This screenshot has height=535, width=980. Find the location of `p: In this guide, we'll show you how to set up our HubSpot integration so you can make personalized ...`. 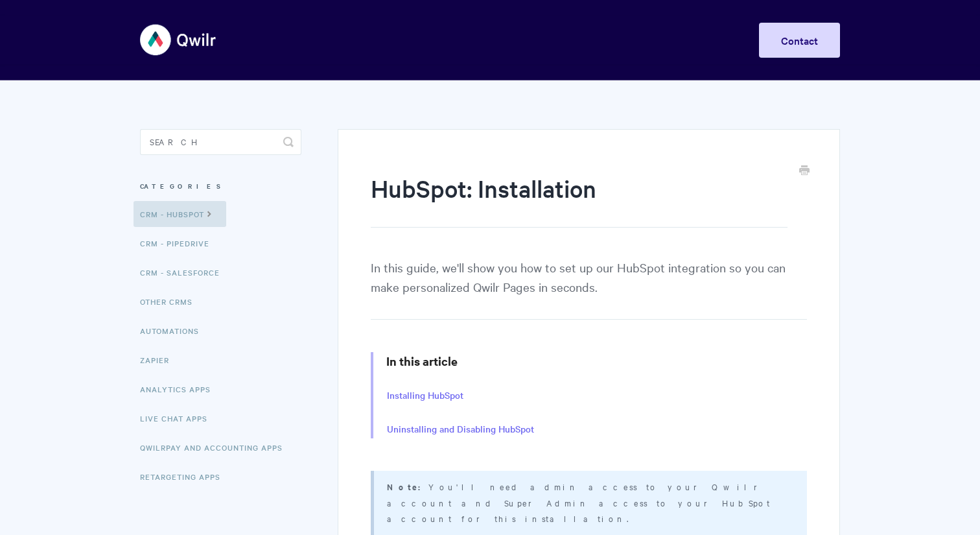

p: In this guide, we'll show you how to set up our HubSpot integration so you can make personalized ... is located at coordinates (588, 288).